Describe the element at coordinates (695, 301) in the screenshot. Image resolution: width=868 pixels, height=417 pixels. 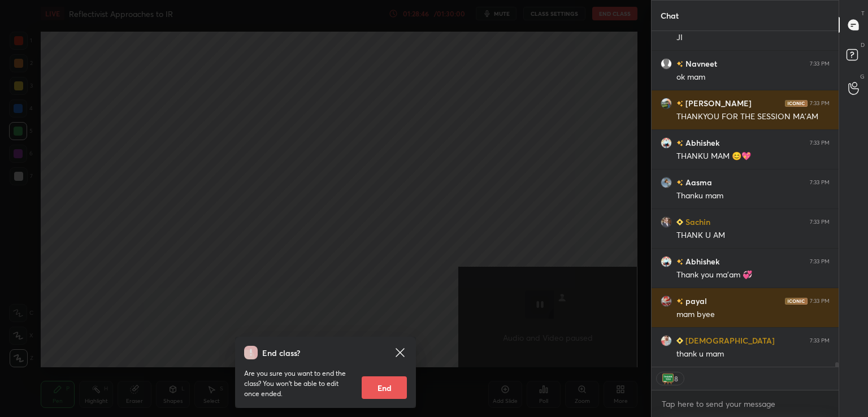
I see `h6: payal` at that location.